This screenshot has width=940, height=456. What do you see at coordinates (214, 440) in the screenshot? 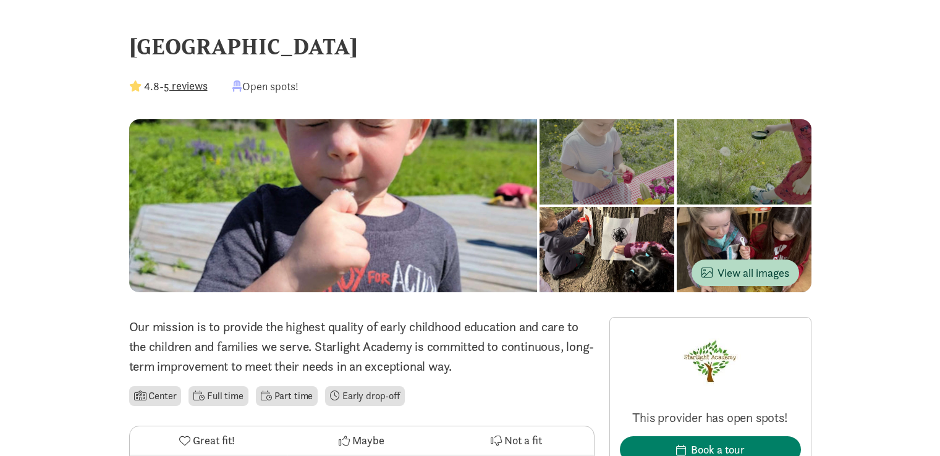
I see `span: Great fit!` at bounding box center [214, 440].